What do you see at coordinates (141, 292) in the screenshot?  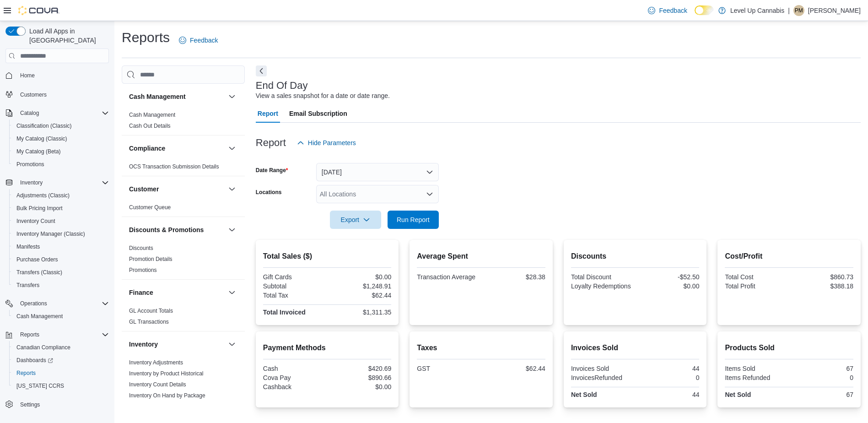 I see `h3: Finance` at bounding box center [141, 292].